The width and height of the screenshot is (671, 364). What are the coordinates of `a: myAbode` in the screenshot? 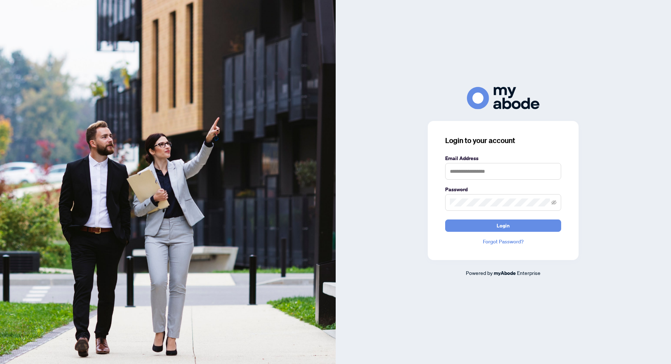 It's located at (505, 273).